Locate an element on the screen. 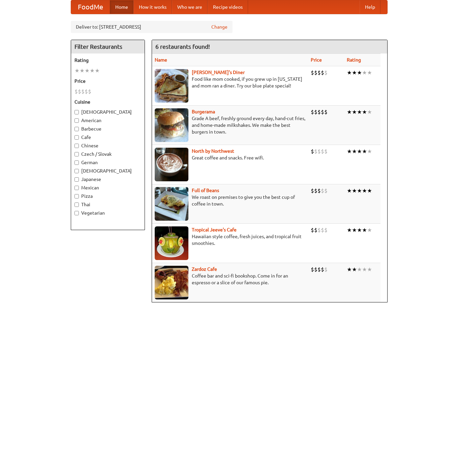 The width and height of the screenshot is (458, 476). input: Cafe is located at coordinates (76, 137).